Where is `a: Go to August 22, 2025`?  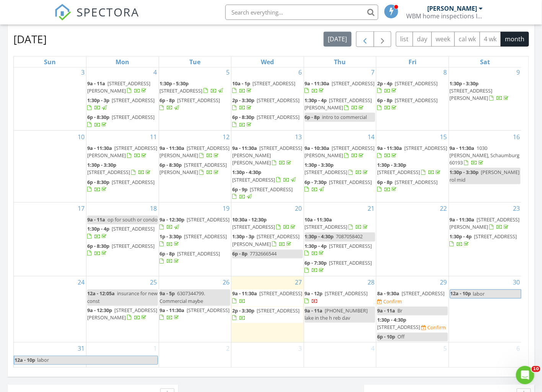 a: Go to August 22, 2025 is located at coordinates (444, 209).